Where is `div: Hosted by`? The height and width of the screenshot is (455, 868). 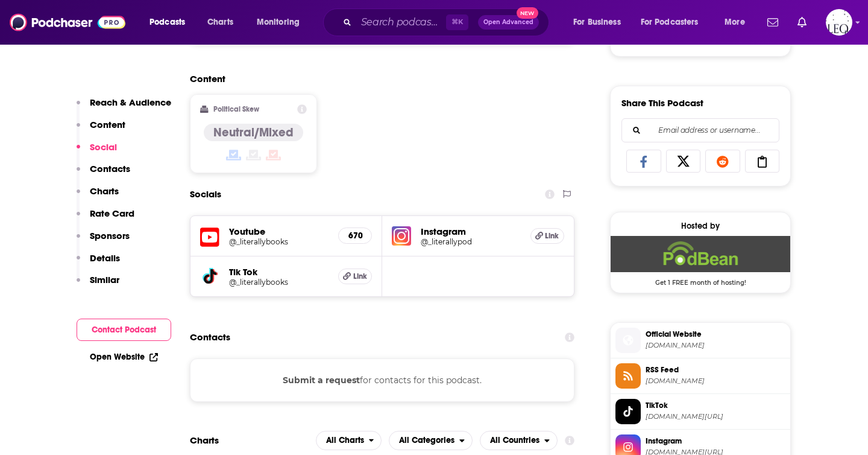 div: Hosted by is located at coordinates (701, 226).